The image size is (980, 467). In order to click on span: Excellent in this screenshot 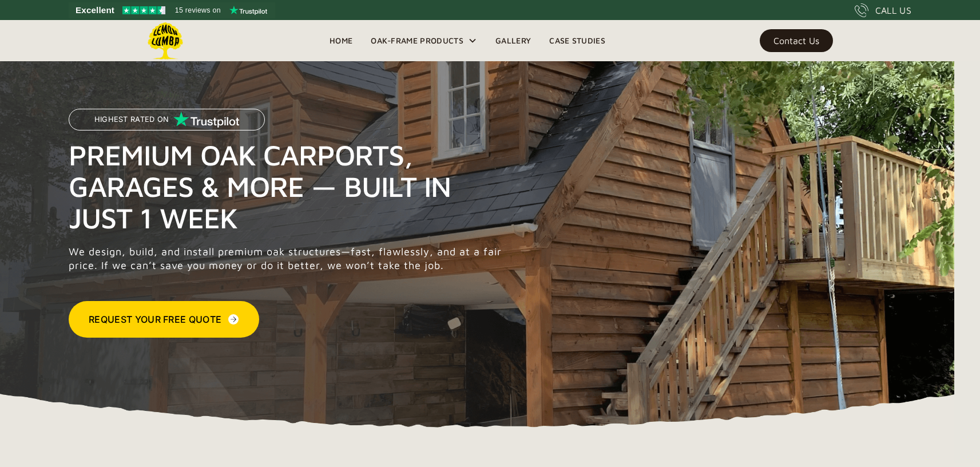, I will do `click(95, 11)`.